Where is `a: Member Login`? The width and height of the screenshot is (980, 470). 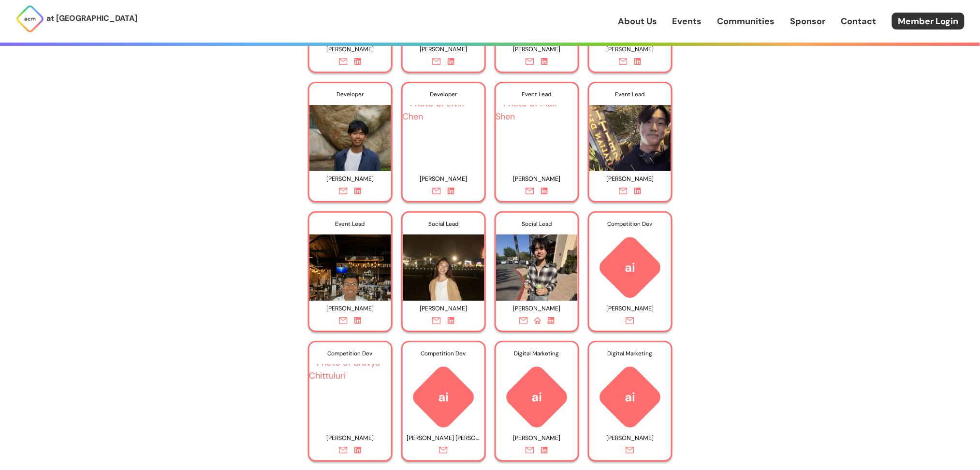 a: Member Login is located at coordinates (928, 21).